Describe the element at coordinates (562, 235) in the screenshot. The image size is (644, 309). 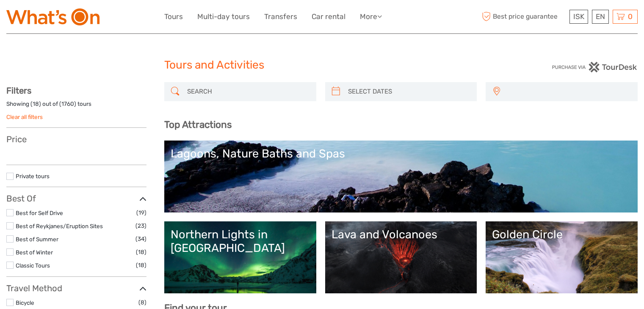
I see `div: Golden Circle` at that location.